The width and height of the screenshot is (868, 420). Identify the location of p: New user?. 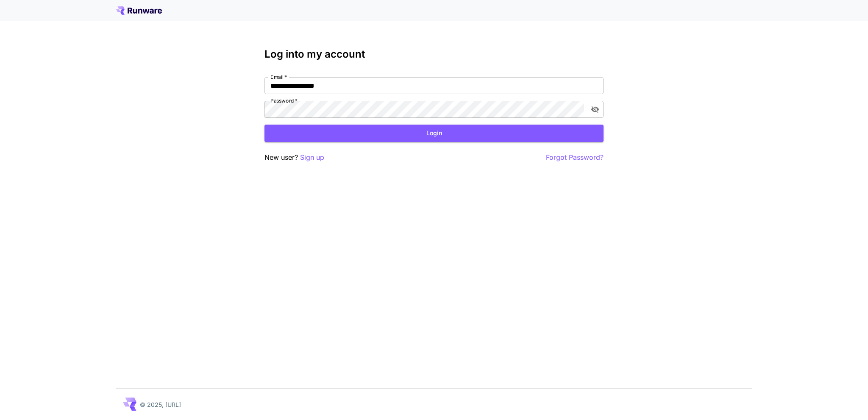
(294, 158).